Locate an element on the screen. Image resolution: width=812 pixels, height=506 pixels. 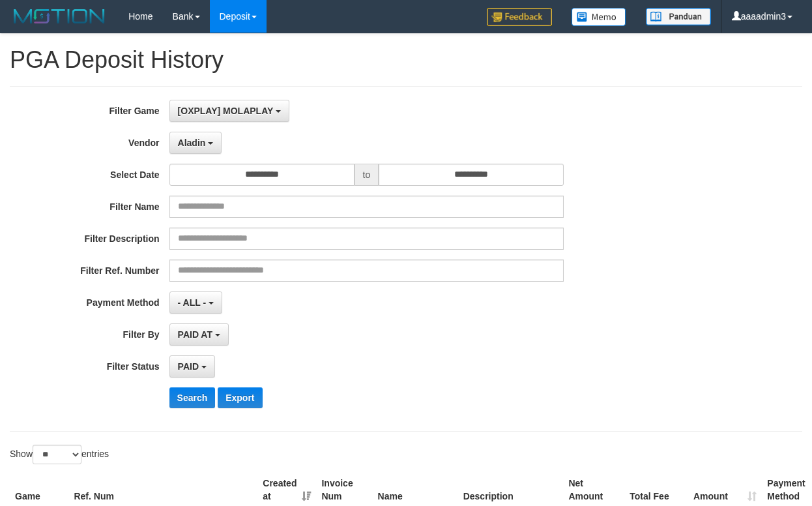
button: PAID AT is located at coordinates (199, 334).